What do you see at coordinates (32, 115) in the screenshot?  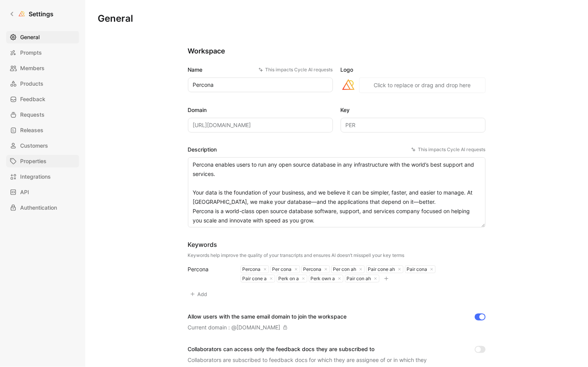 I see `span: Requests` at bounding box center [32, 115].